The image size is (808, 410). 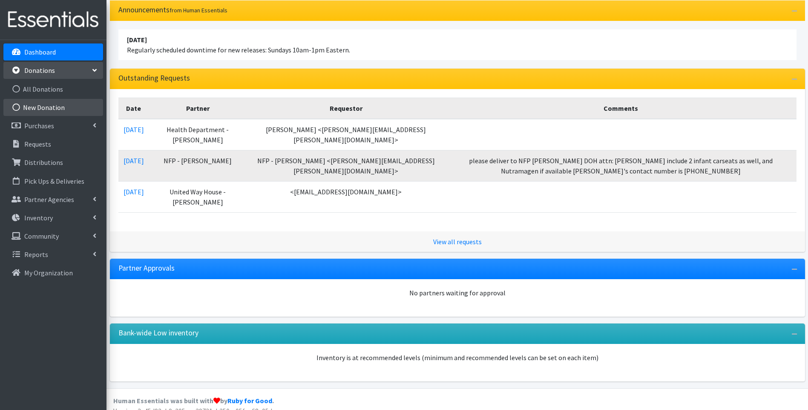 What do you see at coordinates (53, 236) in the screenshot?
I see `a: Community` at bounding box center [53, 236].